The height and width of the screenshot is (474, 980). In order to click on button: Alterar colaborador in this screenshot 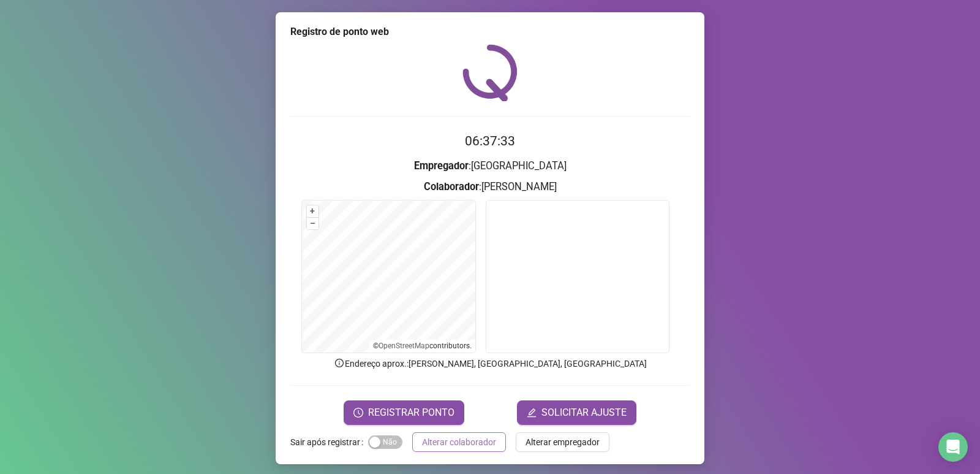, I will do `click(459, 442)`.